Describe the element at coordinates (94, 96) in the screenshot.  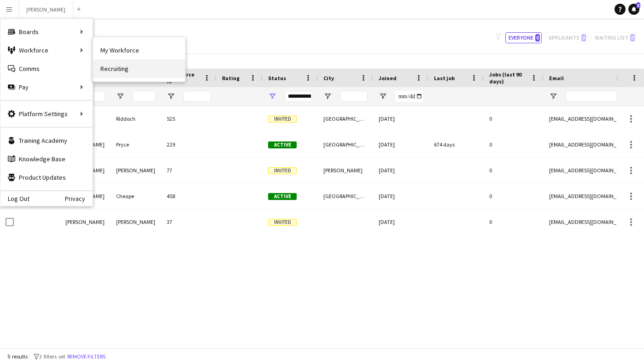
I see `input: First Name Filter Input` at that location.